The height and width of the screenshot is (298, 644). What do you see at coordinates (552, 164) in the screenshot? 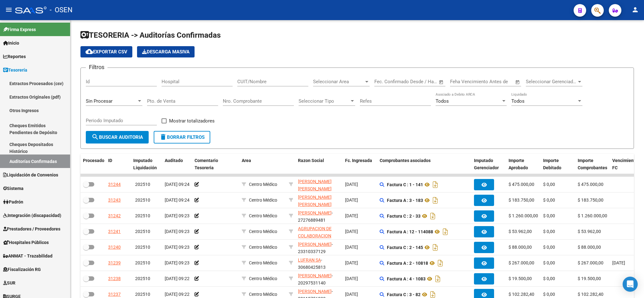
I see `span: Importe Debitado` at bounding box center [552, 164].